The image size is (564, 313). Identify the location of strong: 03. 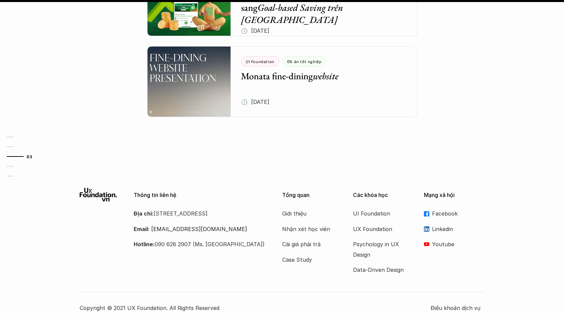
(29, 157).